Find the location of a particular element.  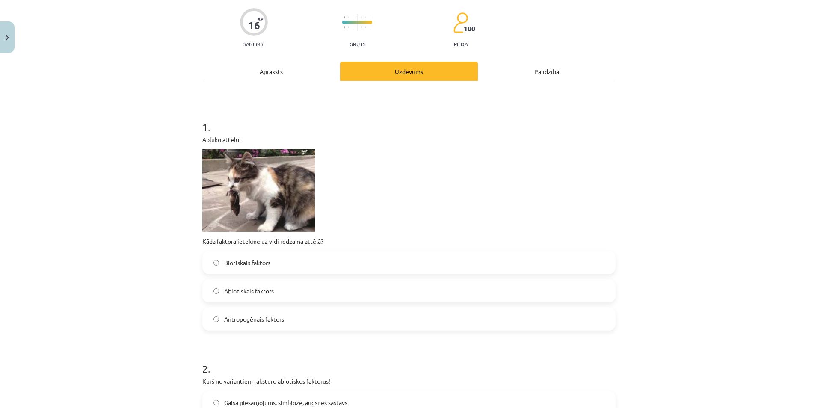

div: 16 is located at coordinates (254, 25).